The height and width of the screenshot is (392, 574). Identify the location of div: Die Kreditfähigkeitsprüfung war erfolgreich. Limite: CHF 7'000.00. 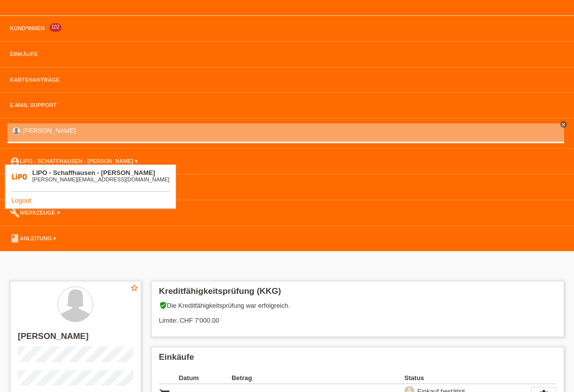
(358, 316).